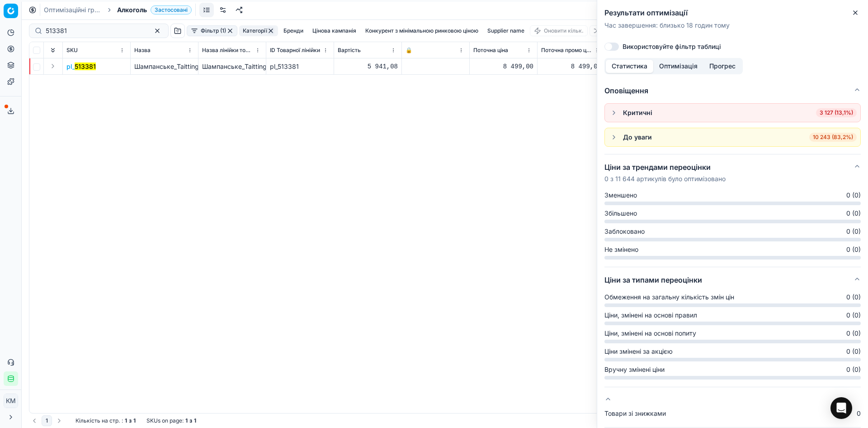  I want to click on span: КM, so click(11, 400).